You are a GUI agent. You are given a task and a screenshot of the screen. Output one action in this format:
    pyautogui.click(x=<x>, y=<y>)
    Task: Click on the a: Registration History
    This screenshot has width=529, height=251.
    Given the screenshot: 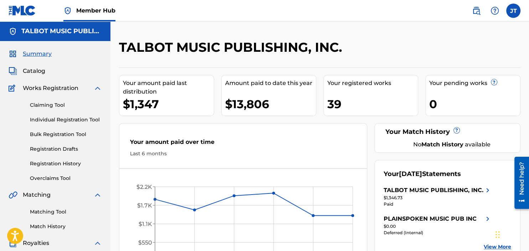 What is the action you would take?
    pyautogui.click(x=66, y=163)
    